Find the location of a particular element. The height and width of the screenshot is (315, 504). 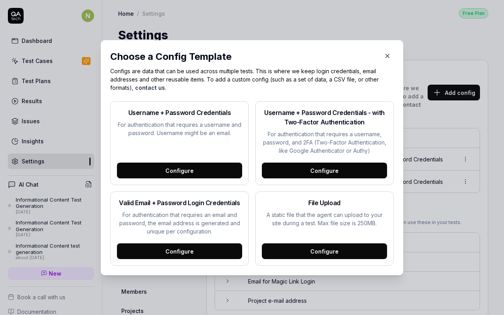

h2: Username + Password Credentials - with Two-Factor Authentication is located at coordinates (324, 117).